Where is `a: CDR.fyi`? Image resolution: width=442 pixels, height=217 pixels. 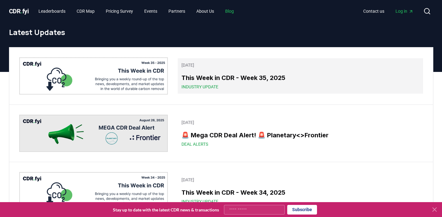
a: CDR.fyi is located at coordinates (19, 11).